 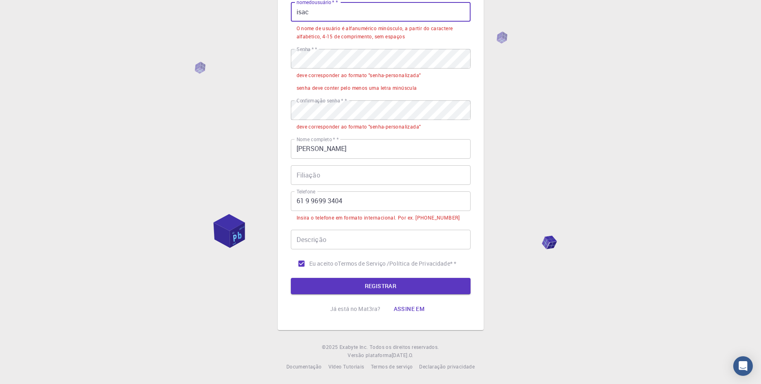 What do you see at coordinates (346, 367) in the screenshot?
I see `span: Vídeo Tutoriais` at bounding box center [346, 367].